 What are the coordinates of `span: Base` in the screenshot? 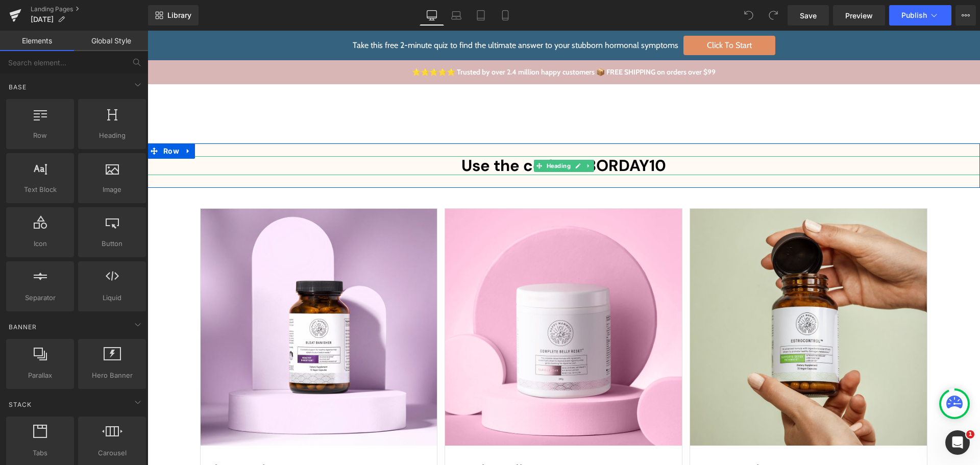 It's located at (17, 87).